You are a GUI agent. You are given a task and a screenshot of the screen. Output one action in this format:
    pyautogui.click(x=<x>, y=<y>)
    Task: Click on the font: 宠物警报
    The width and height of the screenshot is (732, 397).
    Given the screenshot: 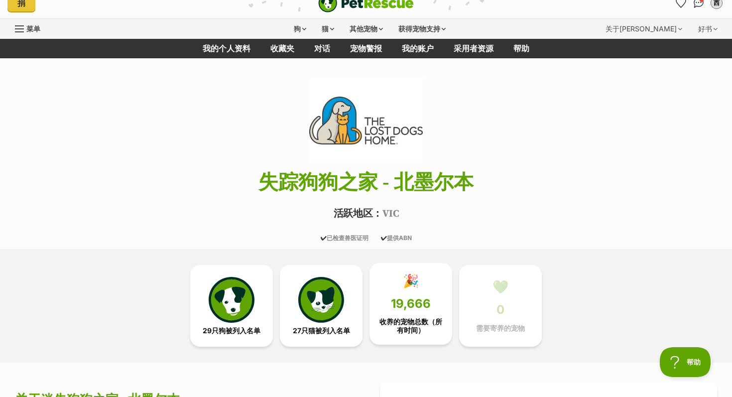 What is the action you would take?
    pyautogui.click(x=366, y=48)
    